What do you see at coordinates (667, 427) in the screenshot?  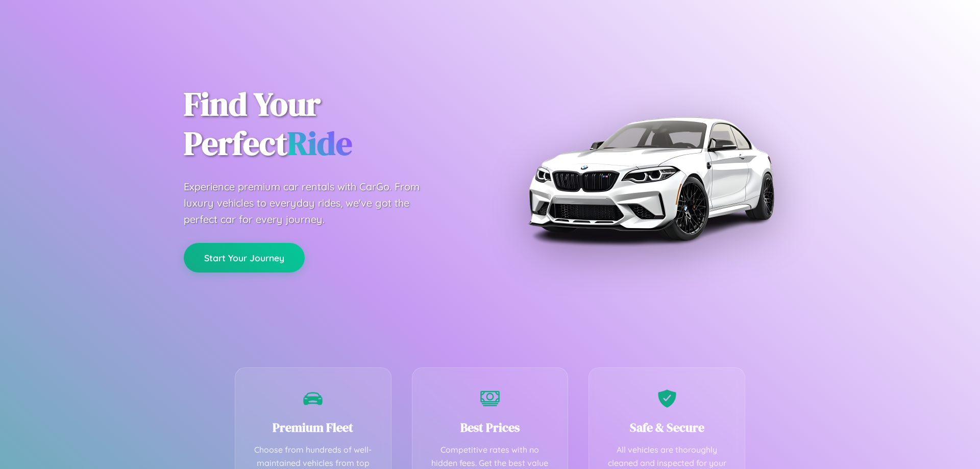 I see `h3: Safe & Secure` at bounding box center [667, 427].